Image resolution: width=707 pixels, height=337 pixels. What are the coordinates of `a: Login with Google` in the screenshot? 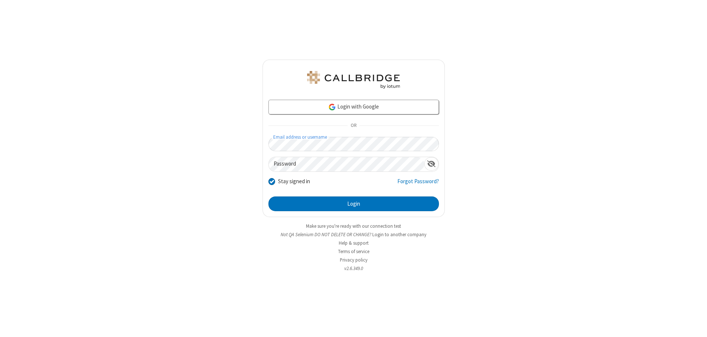 It's located at (353, 107).